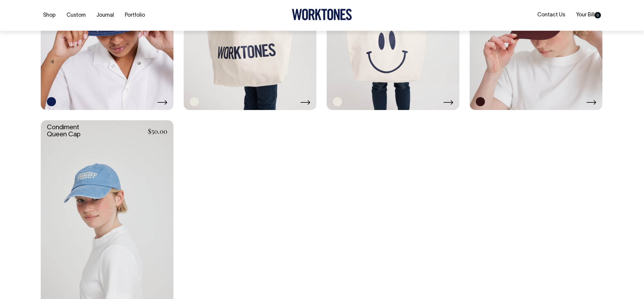 The height and width of the screenshot is (299, 644). What do you see at coordinates (105, 15) in the screenshot?
I see `a: Journal` at bounding box center [105, 15].